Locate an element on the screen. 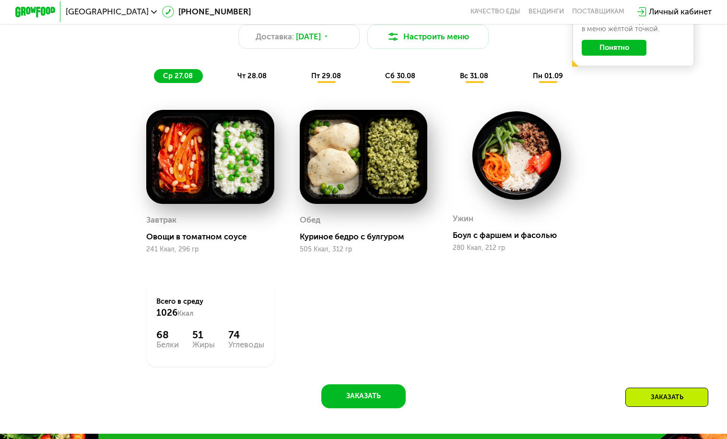 The height and width of the screenshot is (439, 727). div: Заказать is located at coordinates (667, 397).